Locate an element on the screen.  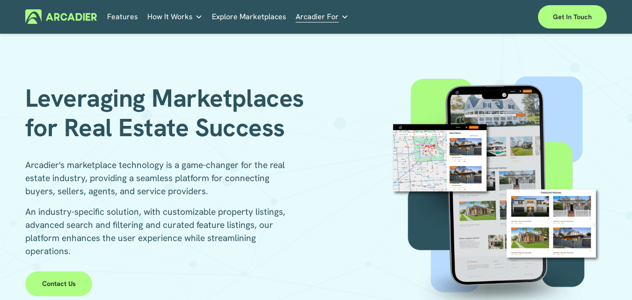
a: Contact Us is located at coordinates (58, 284).